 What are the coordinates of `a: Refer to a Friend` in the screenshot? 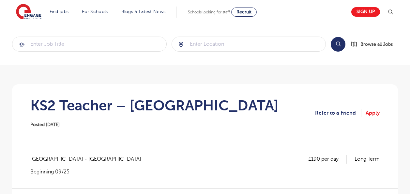 It's located at (338, 113).